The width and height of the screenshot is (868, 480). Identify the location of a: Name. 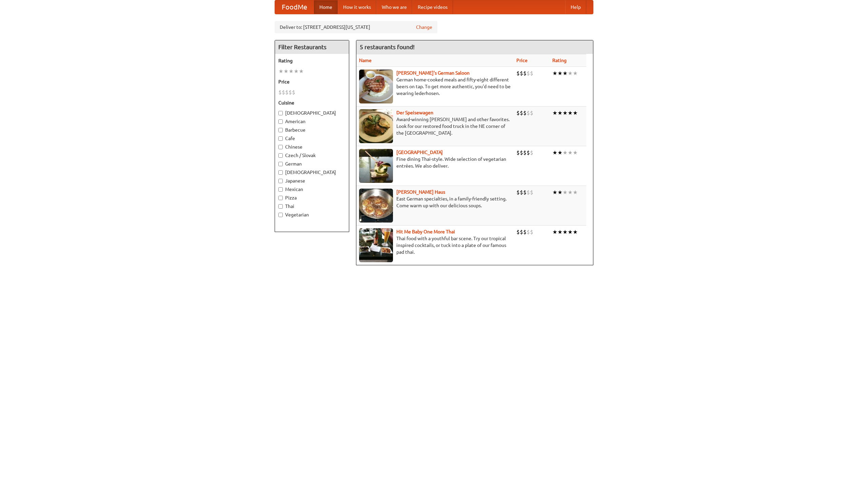
(365, 60).